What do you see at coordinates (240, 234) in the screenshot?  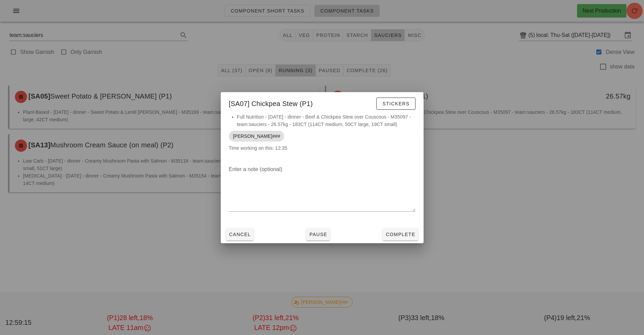 I see `span: Cancel` at bounding box center [240, 234].